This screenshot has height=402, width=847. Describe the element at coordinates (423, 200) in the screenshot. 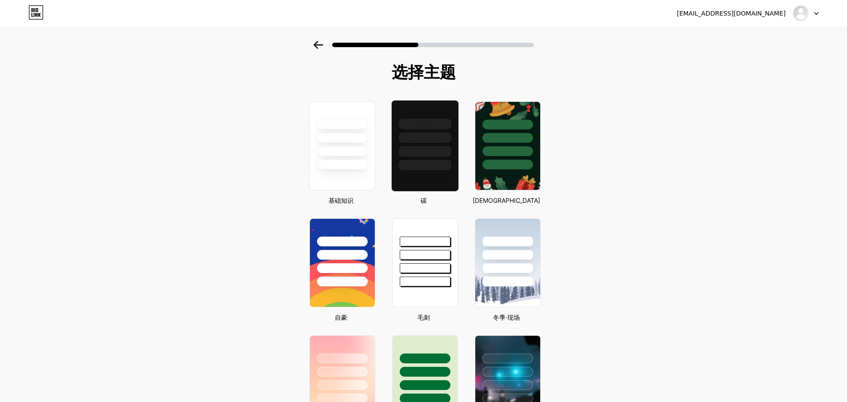

I see `font: 碳` at that location.